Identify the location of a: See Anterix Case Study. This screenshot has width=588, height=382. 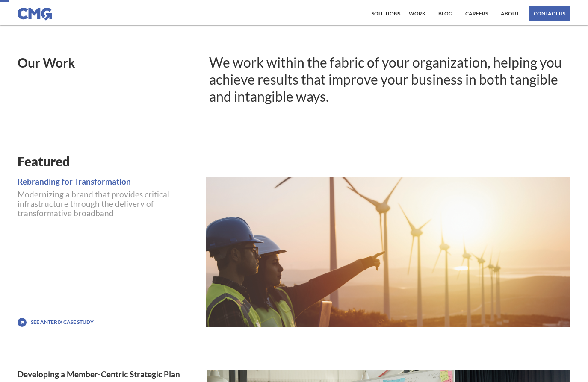
(62, 322).